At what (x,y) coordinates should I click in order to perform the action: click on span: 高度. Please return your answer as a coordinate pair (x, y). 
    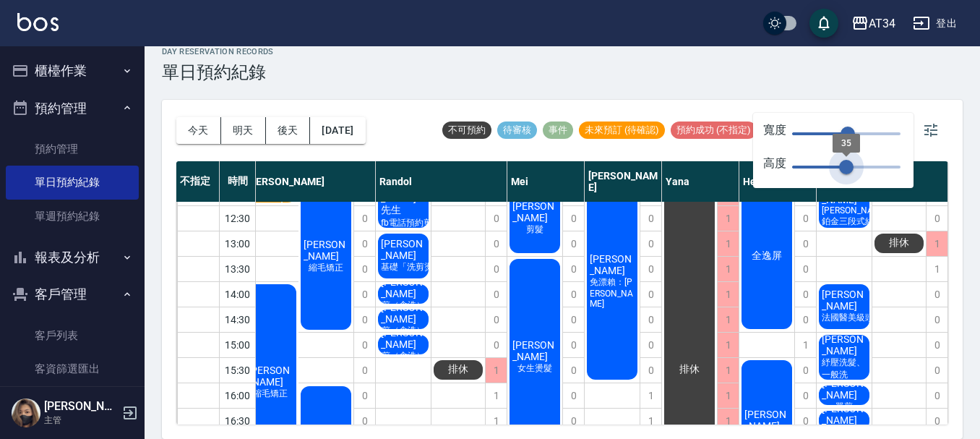
    Looking at the image, I should click on (775, 167).